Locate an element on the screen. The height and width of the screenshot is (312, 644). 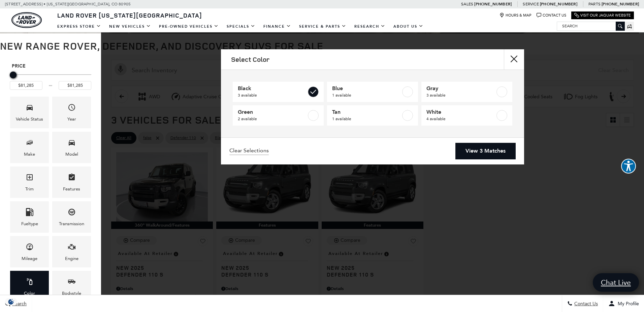
a: Chat Live is located at coordinates (616, 282).